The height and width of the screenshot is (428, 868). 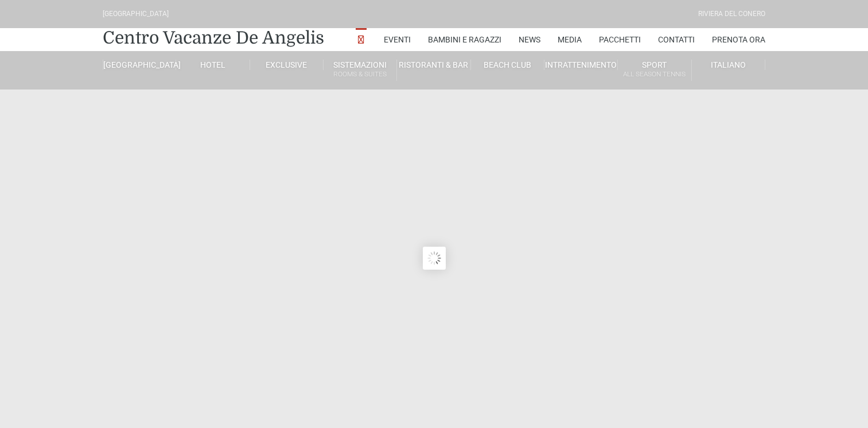 I want to click on a: Contatti, so click(x=677, y=40).